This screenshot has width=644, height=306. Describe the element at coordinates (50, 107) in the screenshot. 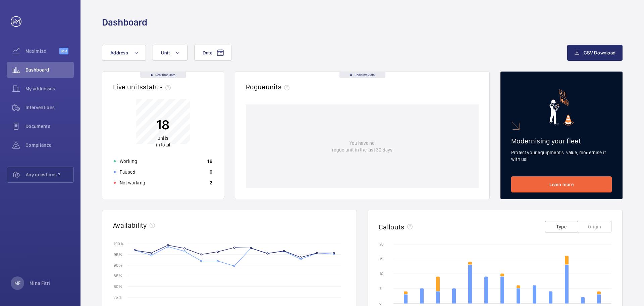

I see `span: Interventions` at that location.